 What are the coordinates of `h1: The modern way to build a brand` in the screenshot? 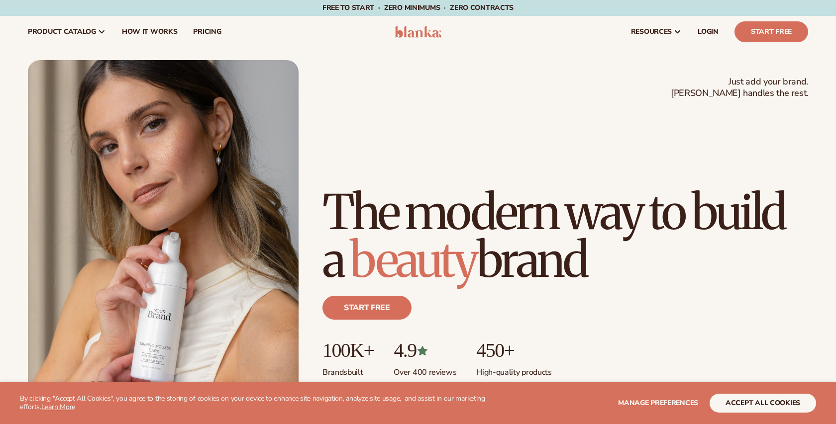 It's located at (565, 236).